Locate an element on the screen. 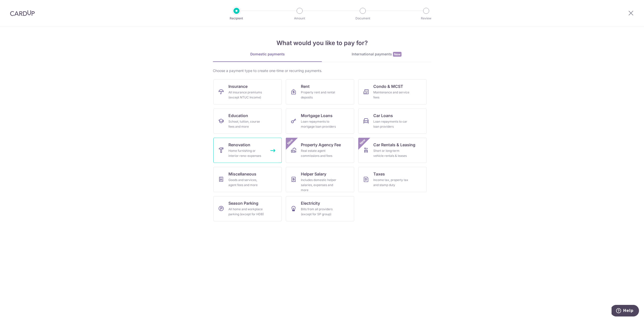 The width and height of the screenshot is (644, 320). span: Rent is located at coordinates (305, 86).